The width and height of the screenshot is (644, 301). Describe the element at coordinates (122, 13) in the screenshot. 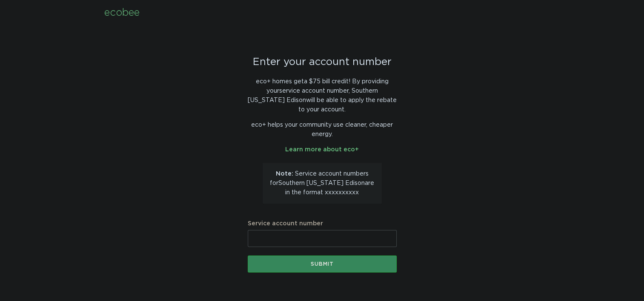

I see `div: ecobee` at that location.